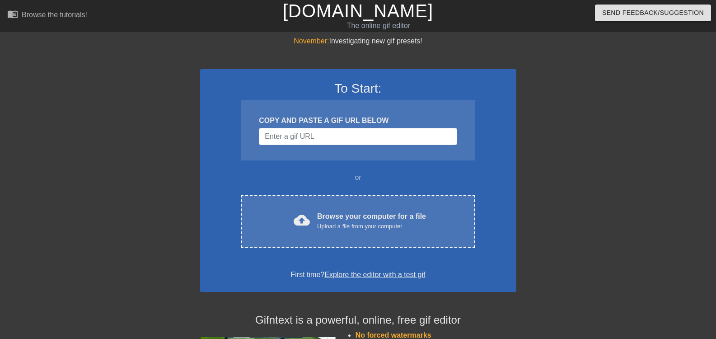  Describe the element at coordinates (358, 320) in the screenshot. I see `h4: Gifntext is a powerful, online, free gif editor` at that location.